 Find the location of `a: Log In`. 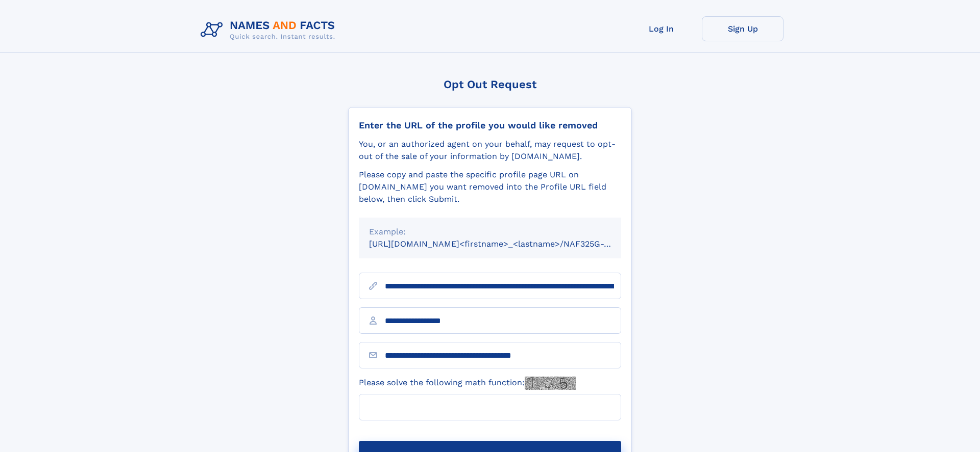

a: Log In is located at coordinates (660, 29).